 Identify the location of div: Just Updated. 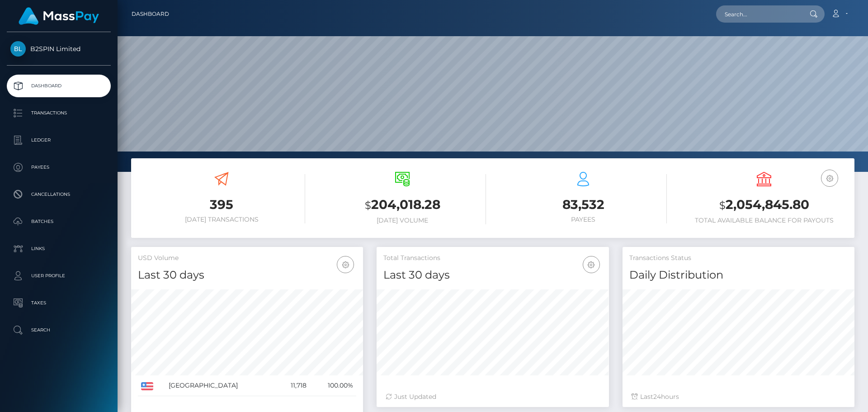
(492, 397).